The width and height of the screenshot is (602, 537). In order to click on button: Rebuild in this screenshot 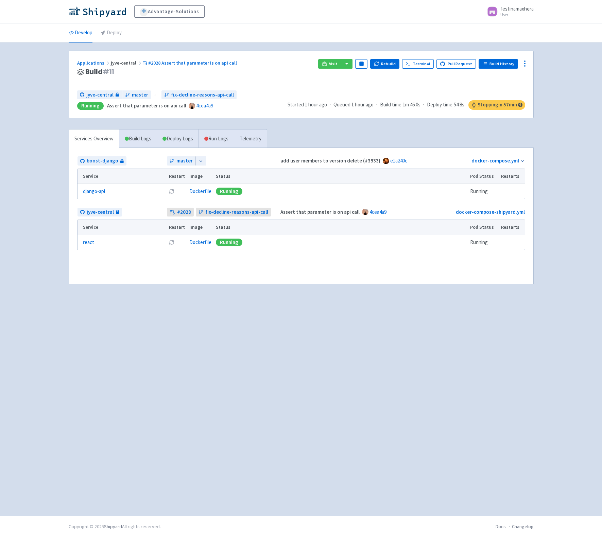, I will do `click(385, 64)`.